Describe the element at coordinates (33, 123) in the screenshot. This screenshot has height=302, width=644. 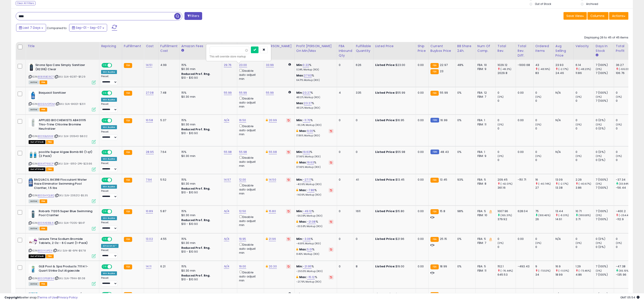
I see `img: 41sugV4BYkL._SL40_.jpg` at that location.